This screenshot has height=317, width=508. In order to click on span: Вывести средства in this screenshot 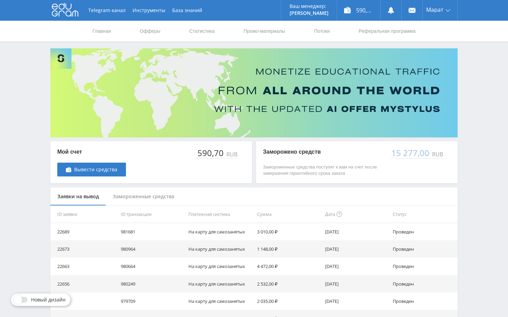, I will do `click(96, 170)`.